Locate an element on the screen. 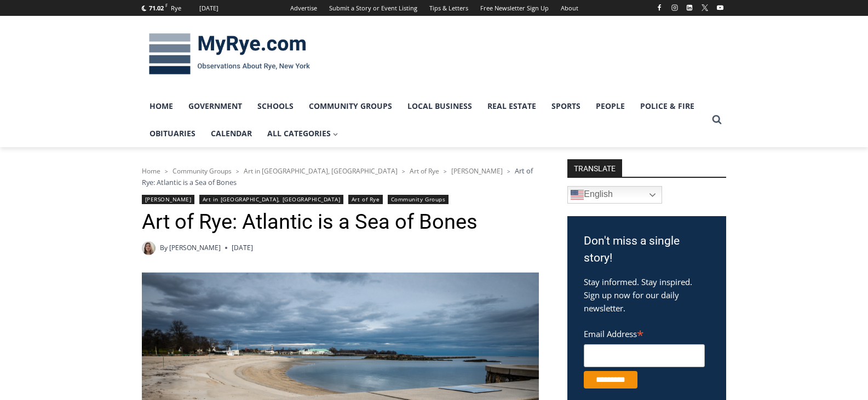 This screenshot has height=400, width=868. img: (PHOTO: MyRye.com intern Amélie Coghlan, 2025. Contributed.) is located at coordinates (148, 248).